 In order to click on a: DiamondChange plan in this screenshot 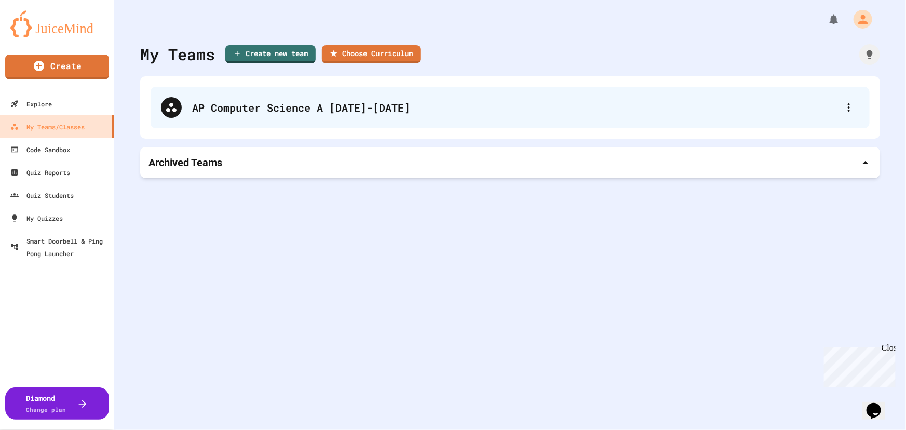, I will do `click(57, 403)`.